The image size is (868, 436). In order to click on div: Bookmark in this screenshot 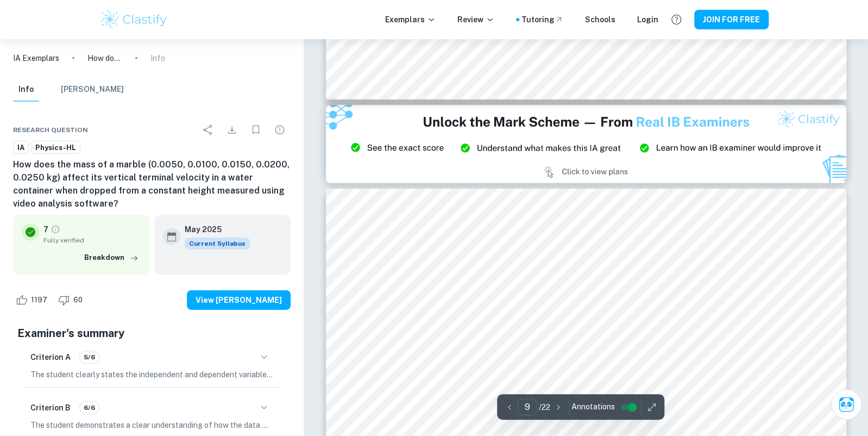, I will do `click(256, 130)`.